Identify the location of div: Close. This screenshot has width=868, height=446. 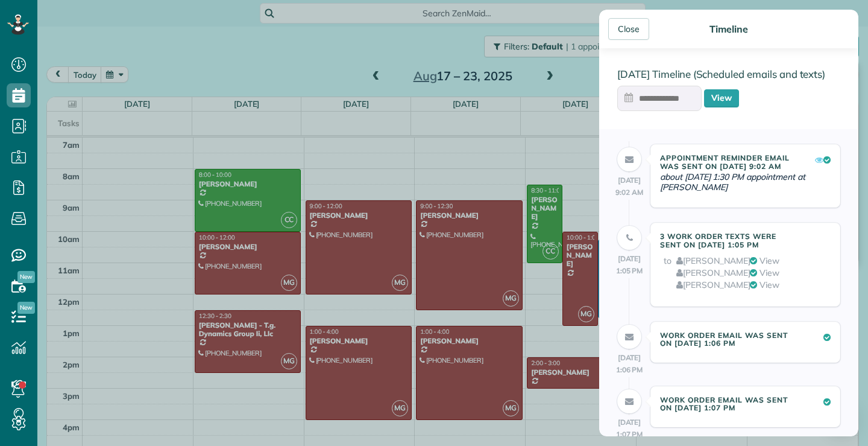
(629, 29).